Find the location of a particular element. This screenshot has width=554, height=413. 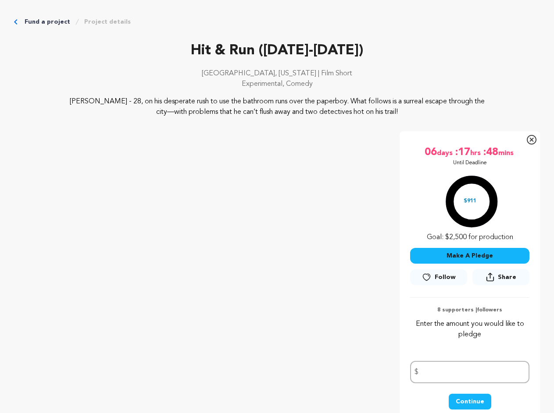

p: Enter the amount you would like to pledge is located at coordinates (469, 330).